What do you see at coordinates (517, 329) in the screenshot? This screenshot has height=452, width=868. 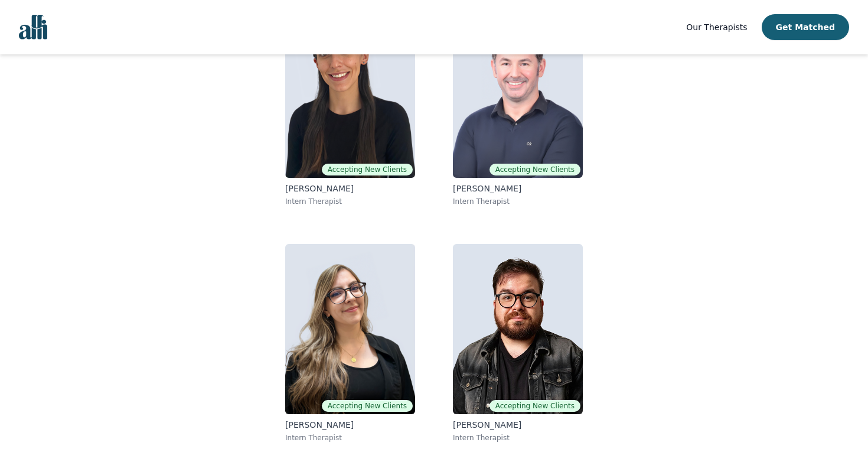 I see `img: Freddie Giovane` at bounding box center [517, 329].